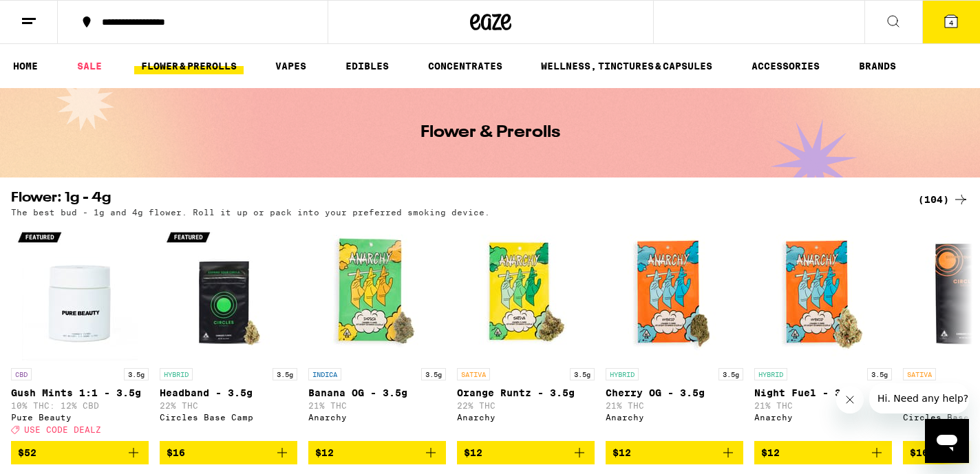 This screenshot has height=474, width=980. I want to click on a: Open page for Headband - 3.5g from Circles Base Camp, so click(228, 332).